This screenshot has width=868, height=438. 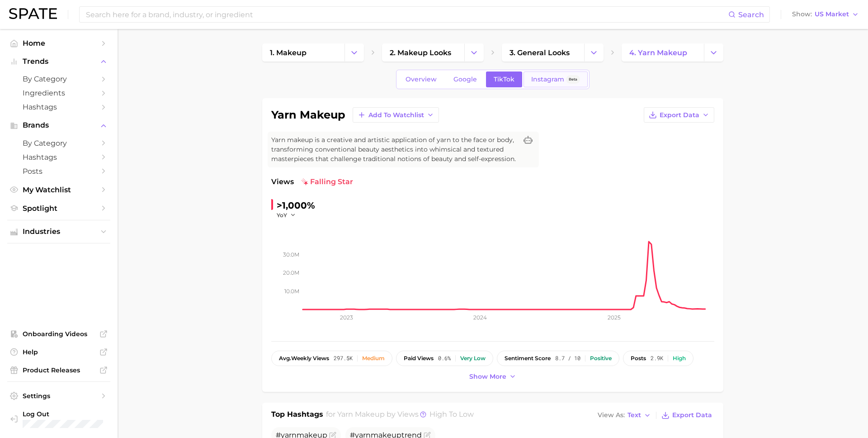 What do you see at coordinates (288, 53) in the screenshot?
I see `span: 1. makeup` at bounding box center [288, 53].